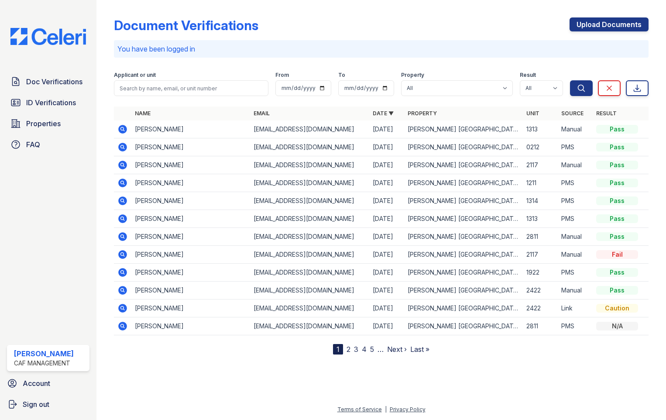 This screenshot has height=420, width=666. I want to click on a: Sign out, so click(48, 404).